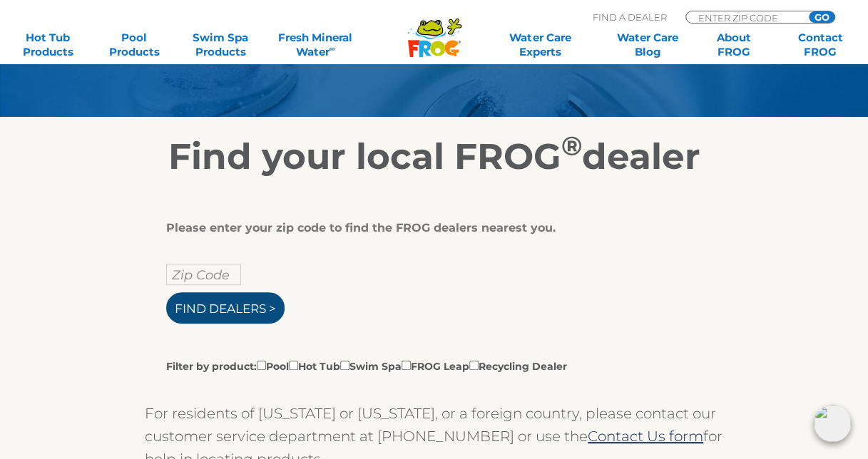 Image resolution: width=868 pixels, height=459 pixels. What do you see at coordinates (221, 45) in the screenshot?
I see `a: Swim SpaProducts` at bounding box center [221, 45].